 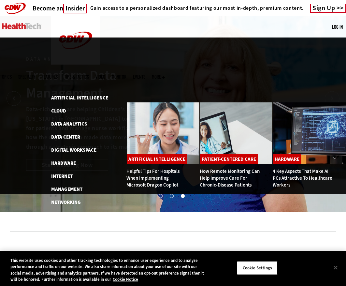 What do you see at coordinates (257, 268) in the screenshot?
I see `button: Cookie Settings` at bounding box center [257, 268].